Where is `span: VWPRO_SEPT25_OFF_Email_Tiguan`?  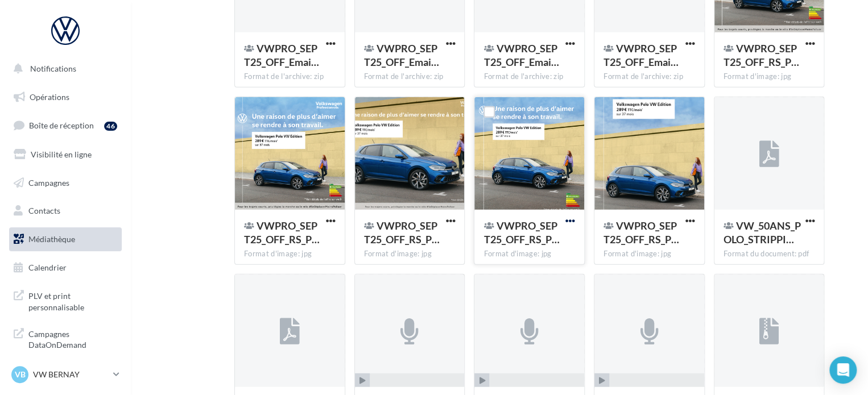
span: VWPRO_SEPT25_OFF_Email_Tiguan is located at coordinates (641, 55).